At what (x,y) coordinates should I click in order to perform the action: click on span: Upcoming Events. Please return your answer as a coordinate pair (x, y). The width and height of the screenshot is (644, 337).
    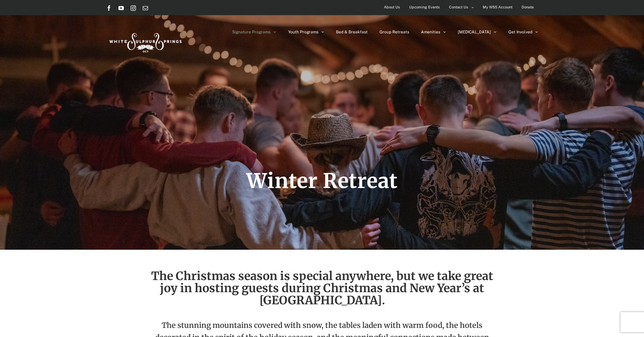
    Looking at the image, I should click on (424, 7).